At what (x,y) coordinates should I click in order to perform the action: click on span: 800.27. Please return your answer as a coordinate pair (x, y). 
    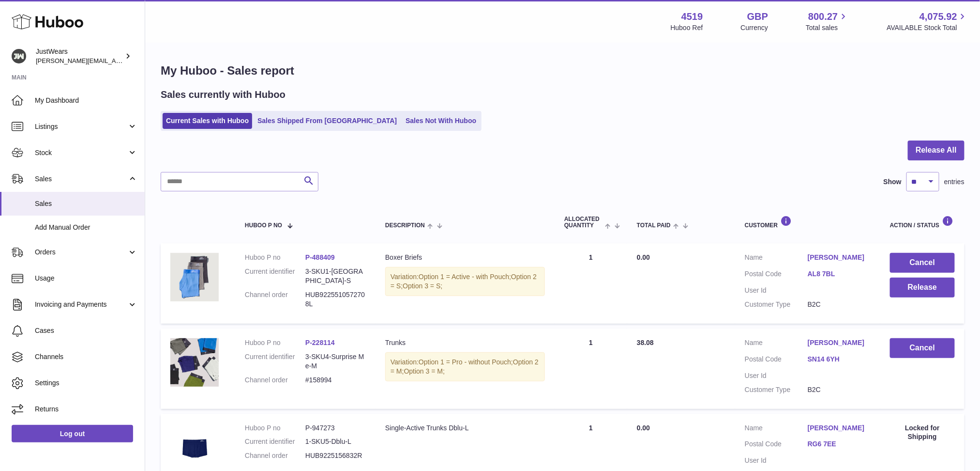
    Looking at the image, I should click on (823, 17).